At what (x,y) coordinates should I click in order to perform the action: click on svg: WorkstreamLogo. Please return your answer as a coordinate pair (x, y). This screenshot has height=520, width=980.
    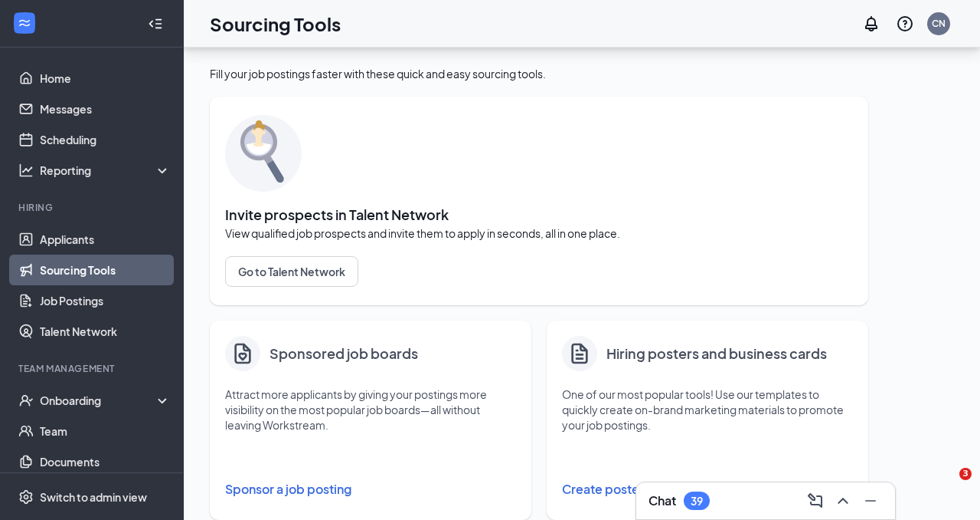
    Looking at the image, I should click on (24, 23).